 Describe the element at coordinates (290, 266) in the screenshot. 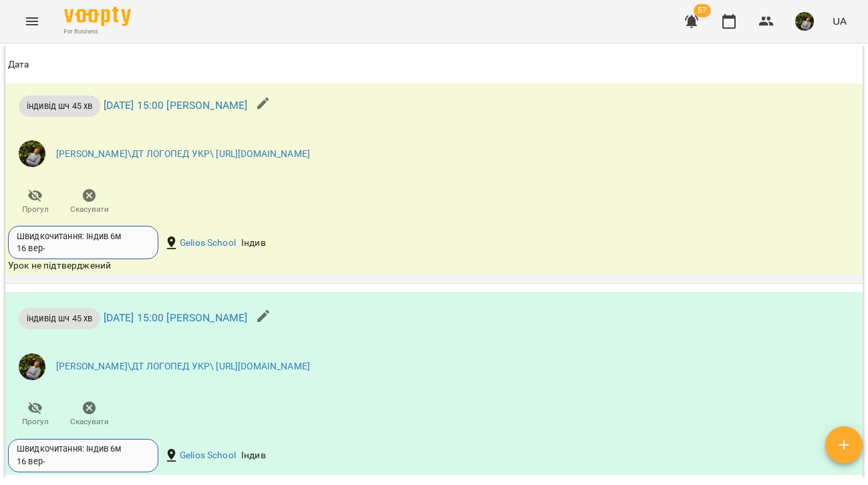

I see `div: Урок не підтверджений` at that location.